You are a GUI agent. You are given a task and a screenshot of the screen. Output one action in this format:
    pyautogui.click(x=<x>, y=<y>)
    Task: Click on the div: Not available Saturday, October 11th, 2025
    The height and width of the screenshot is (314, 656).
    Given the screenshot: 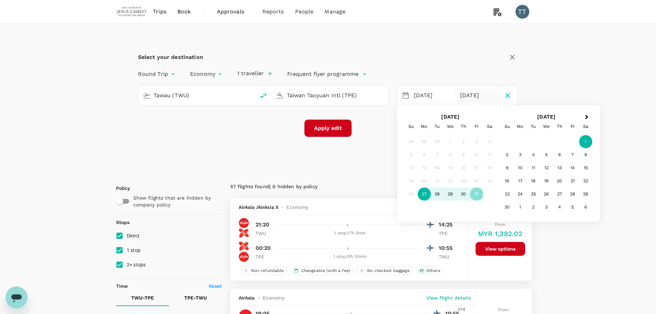 What is the action you would take?
    pyautogui.click(x=490, y=155)
    